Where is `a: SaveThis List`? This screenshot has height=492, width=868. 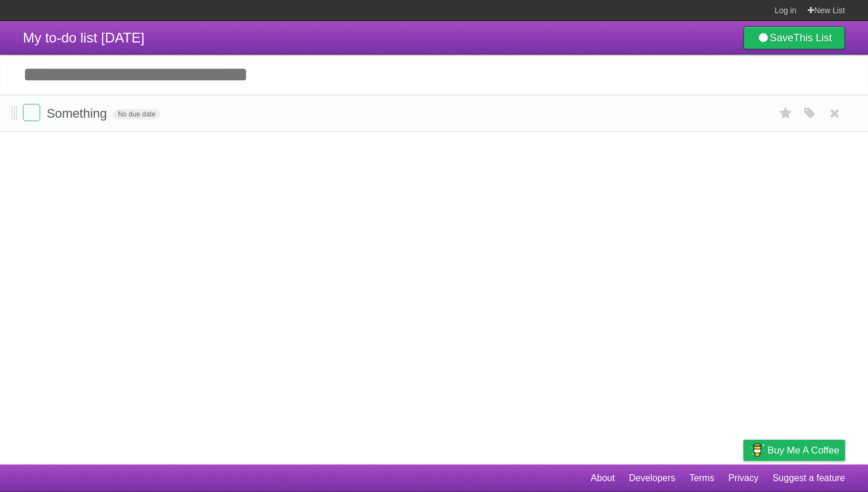
a: SaveThis List is located at coordinates (795, 38).